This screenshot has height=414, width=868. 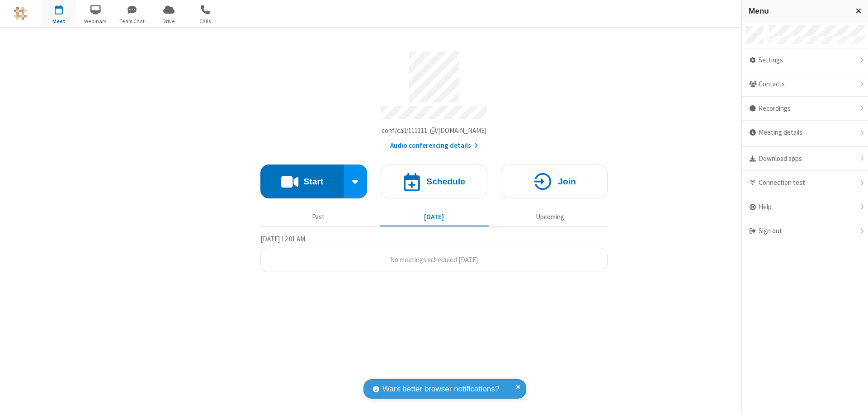 What do you see at coordinates (434, 146) in the screenshot?
I see `button: Audio conferencing details` at bounding box center [434, 146].